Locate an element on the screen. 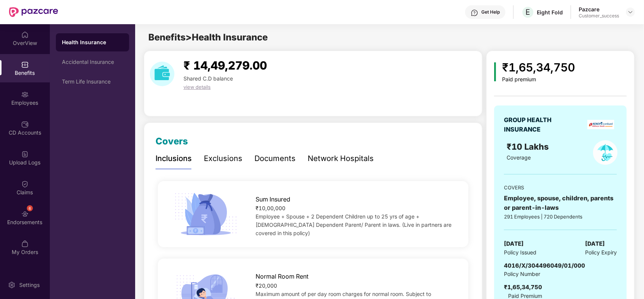 The height and width of the screenshot is (299, 644). img: policyIcon is located at coordinates (605, 152).